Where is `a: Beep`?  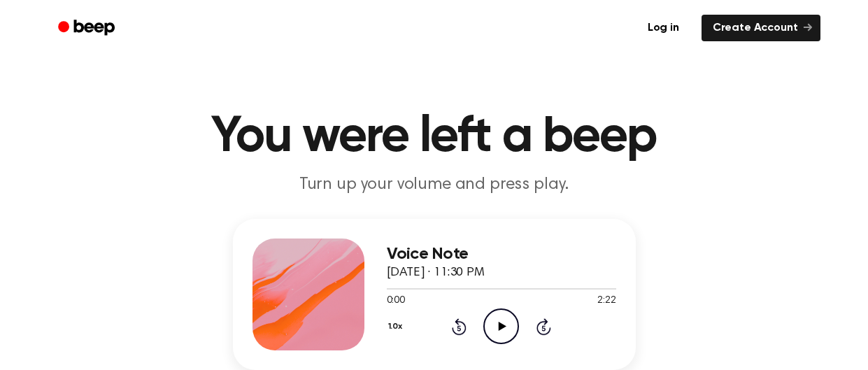 a: Beep is located at coordinates (88, 28).